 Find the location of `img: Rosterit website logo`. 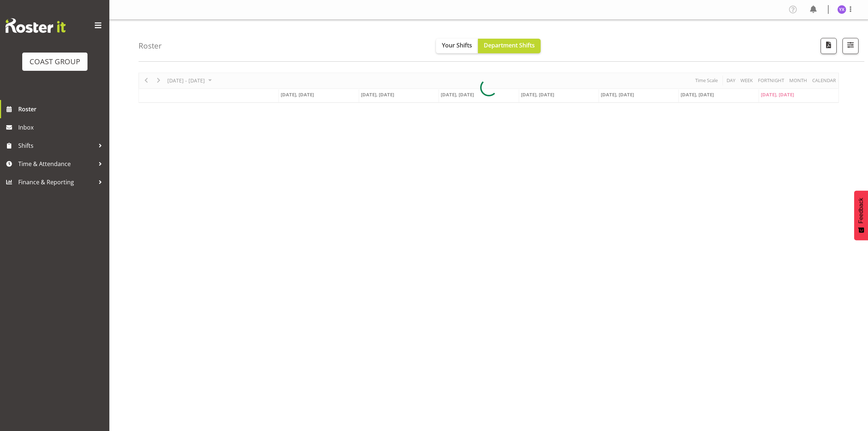

img: Rosterit website logo is located at coordinates (36, 26).